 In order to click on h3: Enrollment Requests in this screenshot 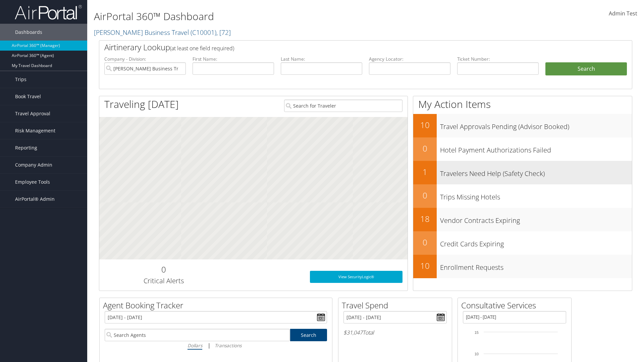, I will do `click(536, 266)`.